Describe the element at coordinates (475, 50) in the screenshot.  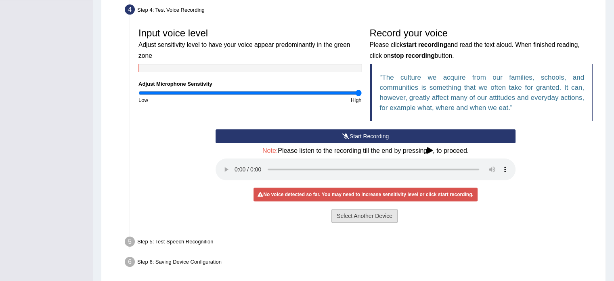
I see `small: Please click and read the text aloud. When finished reading, click on button.` at that location.